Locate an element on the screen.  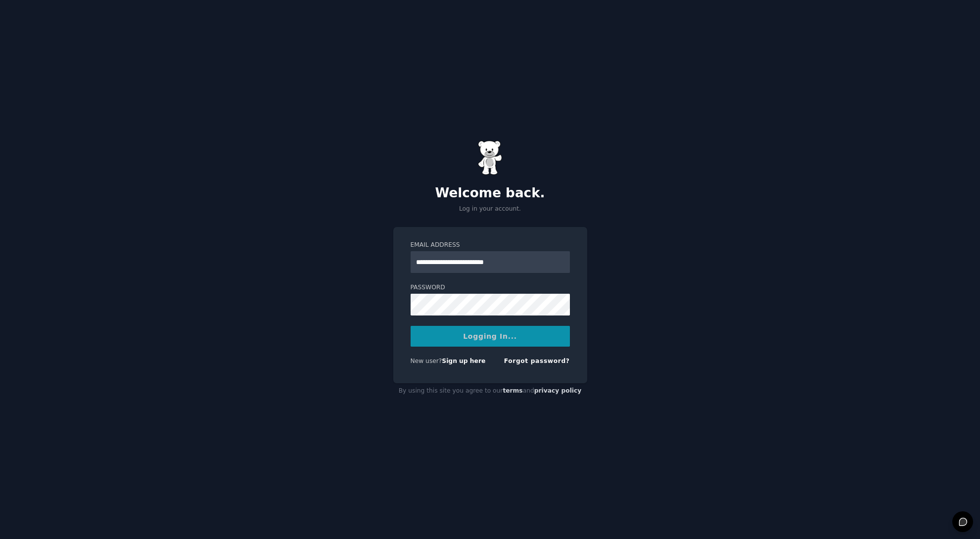
span: New user? is located at coordinates (426, 361).